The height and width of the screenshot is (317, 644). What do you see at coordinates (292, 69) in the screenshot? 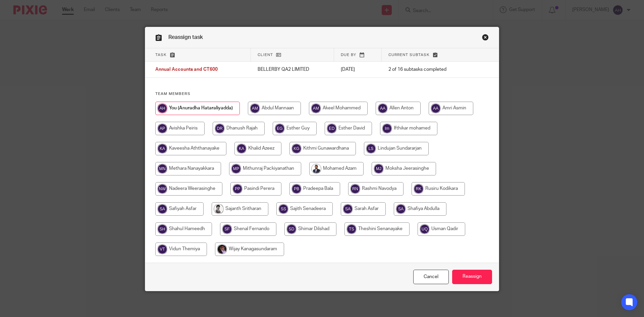
I see `p: BELLERBY QA2 LIMITED` at bounding box center [292, 69].